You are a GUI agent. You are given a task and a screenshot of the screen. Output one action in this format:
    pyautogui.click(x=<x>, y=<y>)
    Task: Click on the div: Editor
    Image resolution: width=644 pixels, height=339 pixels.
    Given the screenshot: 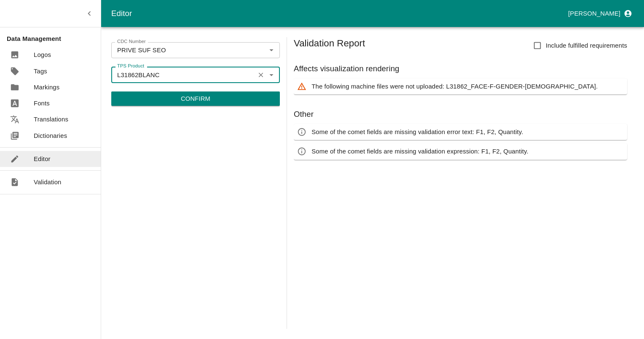 What is the action you would take?
    pyautogui.click(x=338, y=13)
    